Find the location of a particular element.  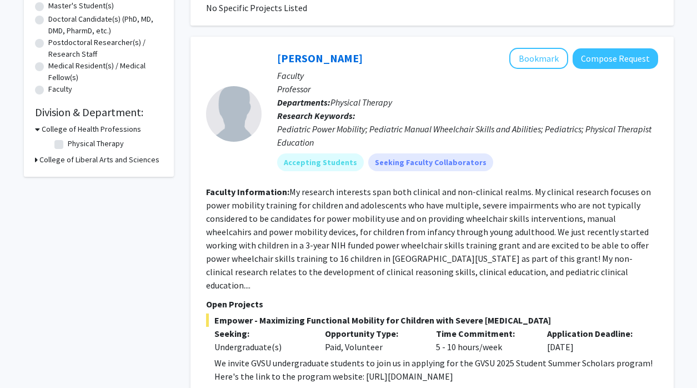

label: Medical Resident(s) / Medical Fellow(s) is located at coordinates (105, 72).